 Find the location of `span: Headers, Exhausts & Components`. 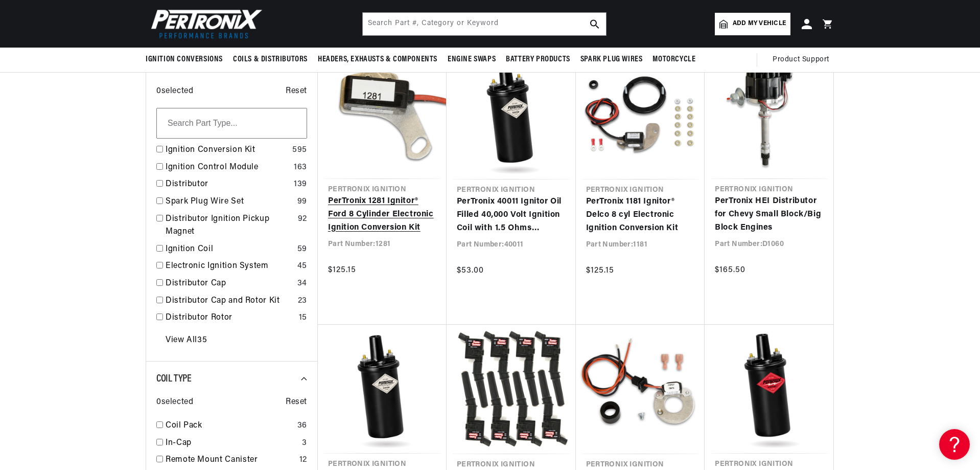

span: Headers, Exhausts & Components is located at coordinates (378, 59).